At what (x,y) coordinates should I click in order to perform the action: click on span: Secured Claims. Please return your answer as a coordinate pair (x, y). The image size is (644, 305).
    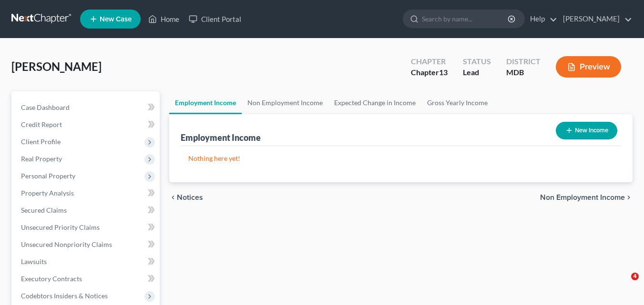
    Looking at the image, I should click on (44, 210).